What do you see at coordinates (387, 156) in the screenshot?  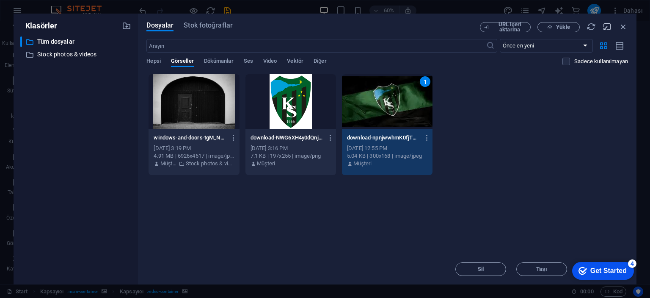 I see `div: 5.04 KB | 300x168 | image/jpeg` at bounding box center [387, 156].